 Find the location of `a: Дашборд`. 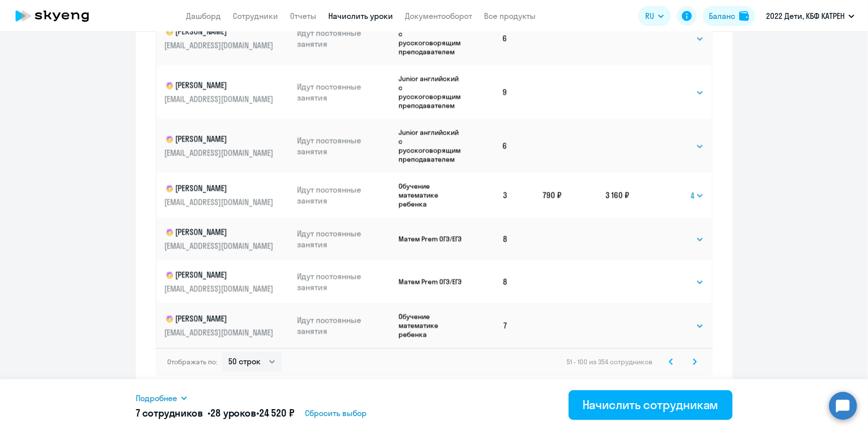

a: Дашборд is located at coordinates (204, 16).